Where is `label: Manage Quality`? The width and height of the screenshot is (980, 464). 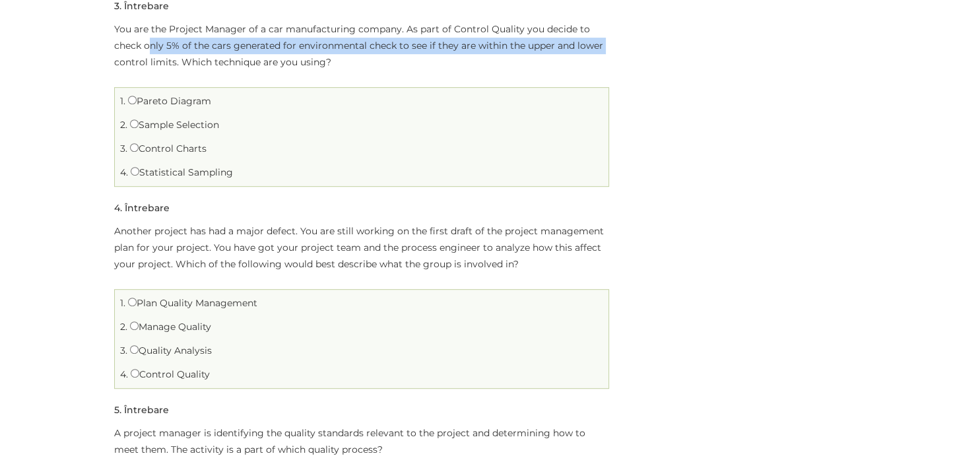
label: Manage Quality is located at coordinates (170, 326).